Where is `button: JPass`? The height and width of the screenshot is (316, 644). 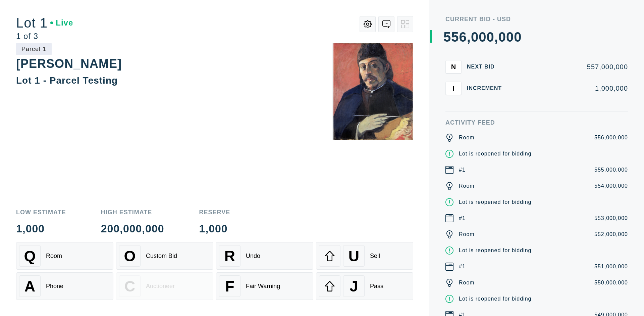
button: JPass is located at coordinates (364, 286).